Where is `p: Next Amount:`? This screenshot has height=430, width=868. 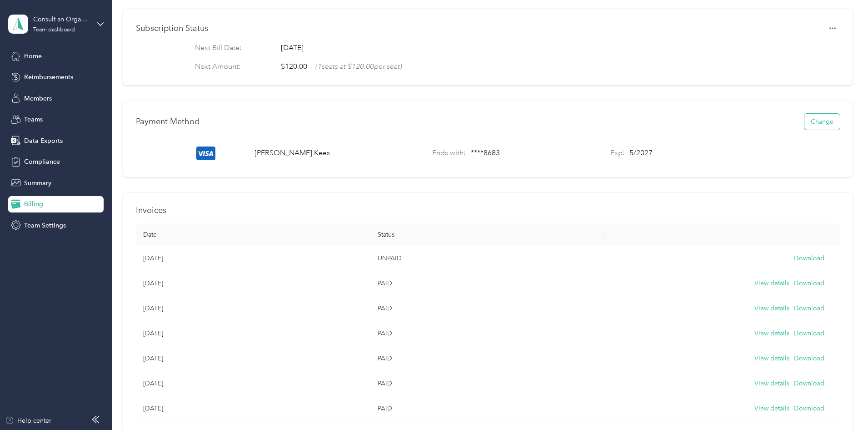
p: Next Amount: is located at coordinates (230, 67).